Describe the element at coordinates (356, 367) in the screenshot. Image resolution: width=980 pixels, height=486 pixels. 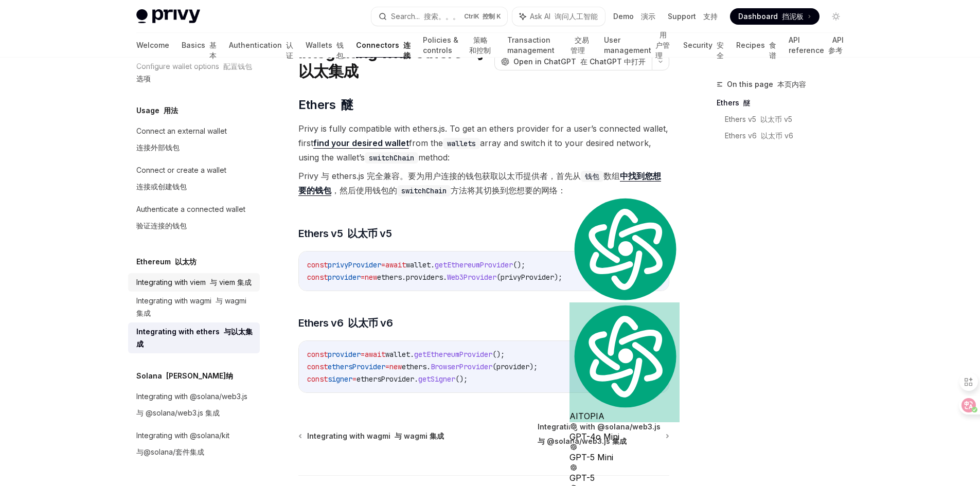
I see `span: ethersProvider` at that location.